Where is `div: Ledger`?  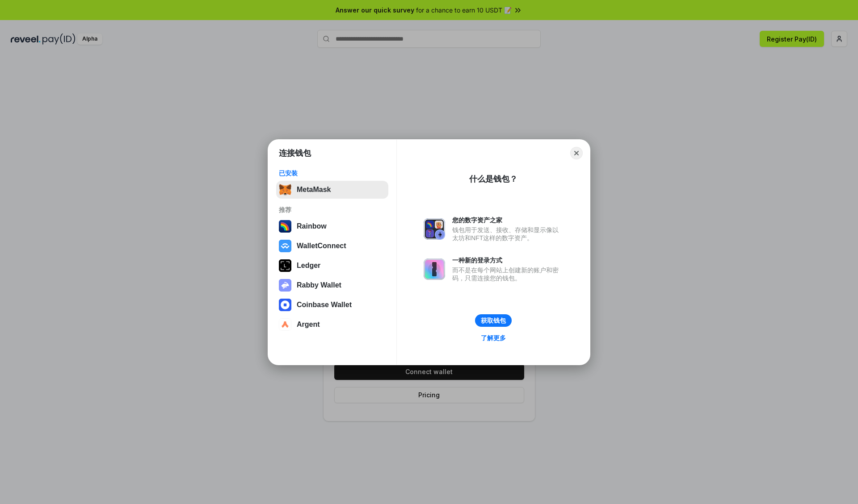 div: Ledger is located at coordinates (308, 266).